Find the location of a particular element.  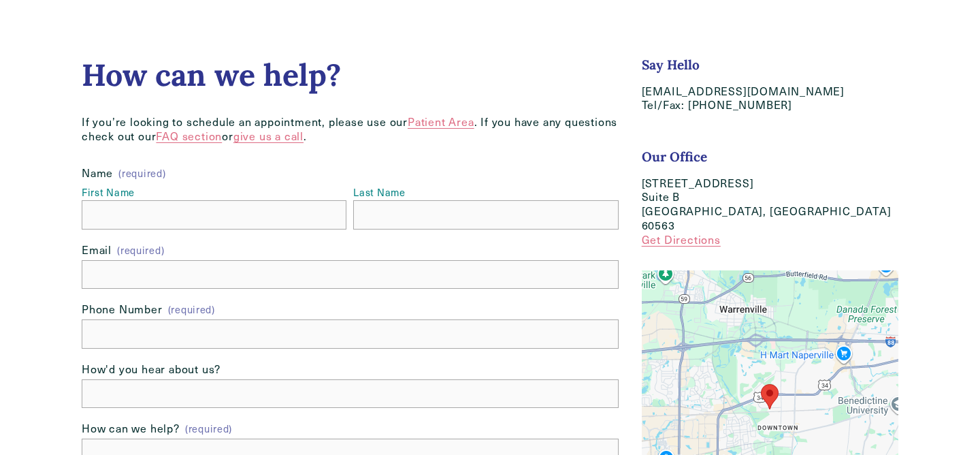

p: If you’re looking to schedule an appointment, please use our . If you have any questions check ou... is located at coordinates (350, 129).